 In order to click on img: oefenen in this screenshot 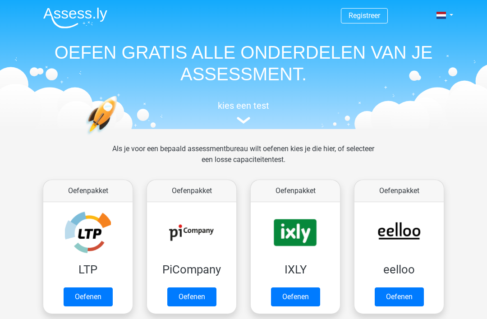, I will do `click(119, 136)`.